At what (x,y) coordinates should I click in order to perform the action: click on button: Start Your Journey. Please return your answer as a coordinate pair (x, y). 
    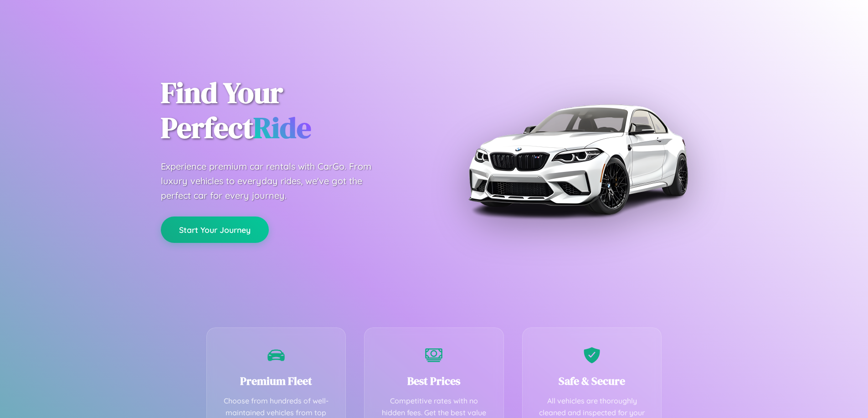
    Looking at the image, I should click on (215, 230).